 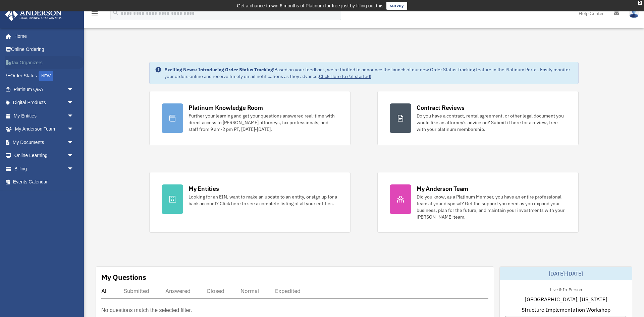 I want to click on div: Do you have a contract, rental agreement, or other legal document you would like an attorney's ad..., so click(x=491, y=122).